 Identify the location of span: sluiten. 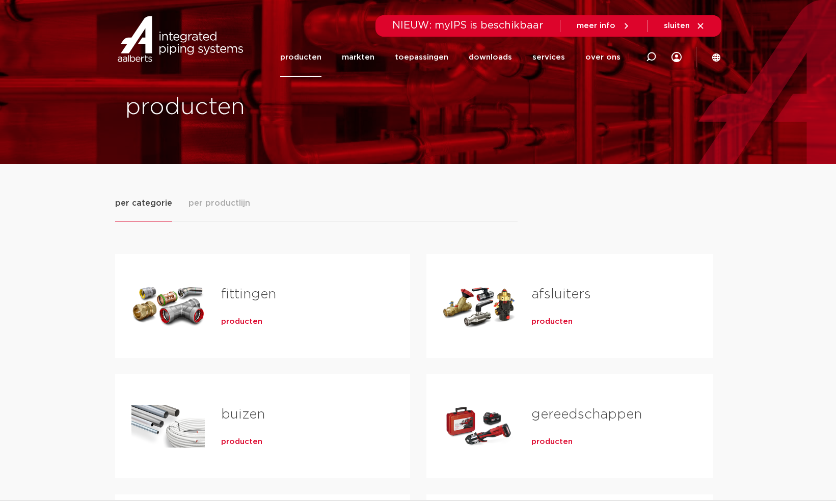
(677, 25).